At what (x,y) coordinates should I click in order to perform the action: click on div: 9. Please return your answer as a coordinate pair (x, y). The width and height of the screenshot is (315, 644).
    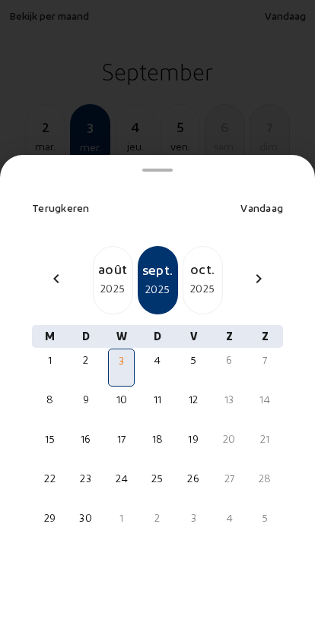
    Looking at the image, I should click on (85, 400).